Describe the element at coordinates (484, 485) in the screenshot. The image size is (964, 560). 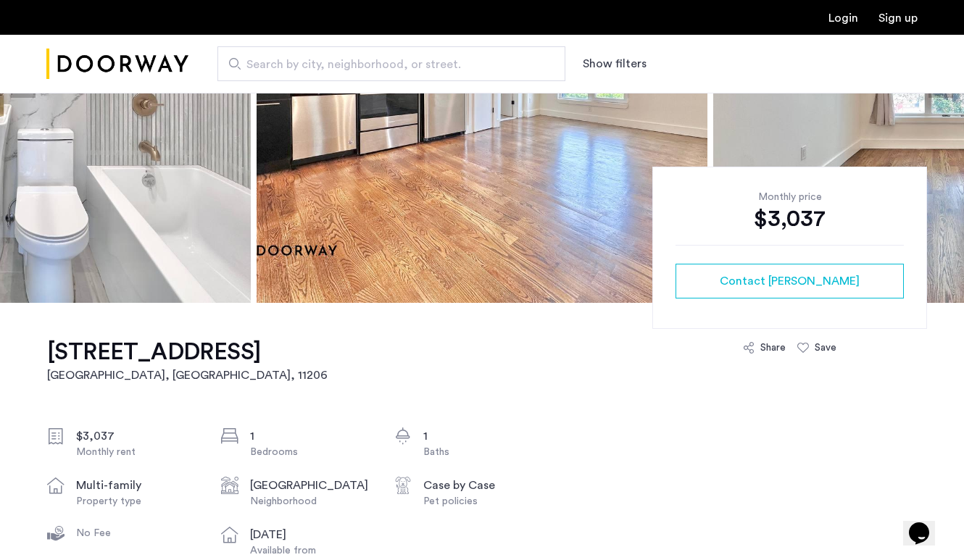
I see `div: Case by Case` at that location.